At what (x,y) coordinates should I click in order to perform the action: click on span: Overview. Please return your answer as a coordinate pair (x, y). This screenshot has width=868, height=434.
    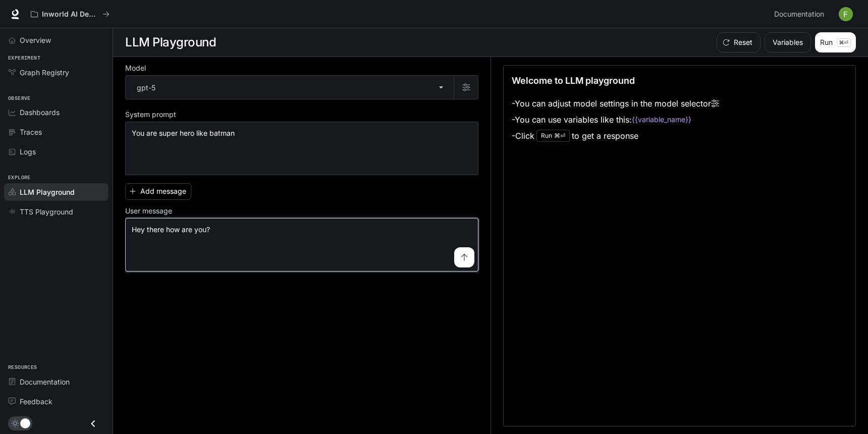
    Looking at the image, I should click on (35, 40).